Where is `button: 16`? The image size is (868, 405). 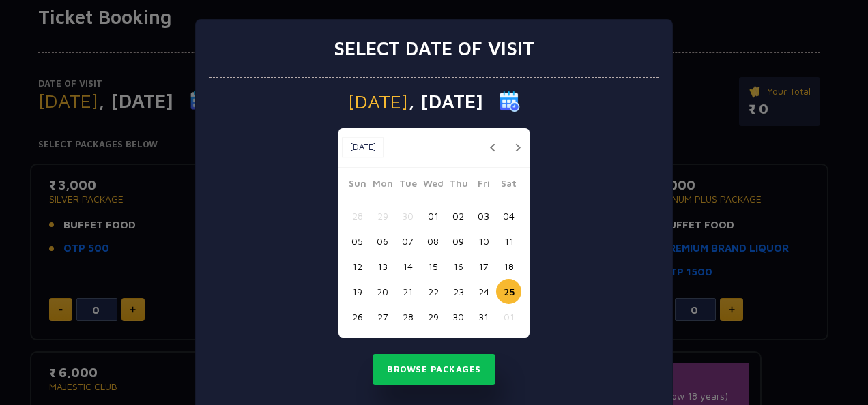
button: 16 is located at coordinates (458, 266).